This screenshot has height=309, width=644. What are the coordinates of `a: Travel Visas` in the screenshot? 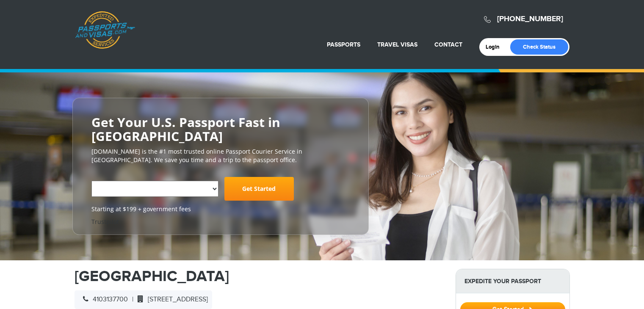 It's located at (397, 44).